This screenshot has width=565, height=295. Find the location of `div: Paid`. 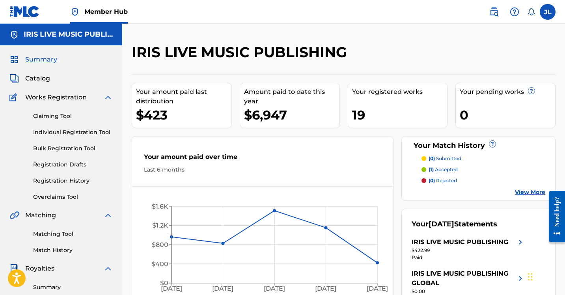

div: Paid is located at coordinates (468, 257).